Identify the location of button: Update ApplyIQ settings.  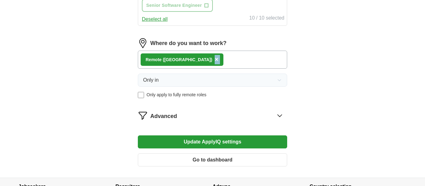
(212, 142).